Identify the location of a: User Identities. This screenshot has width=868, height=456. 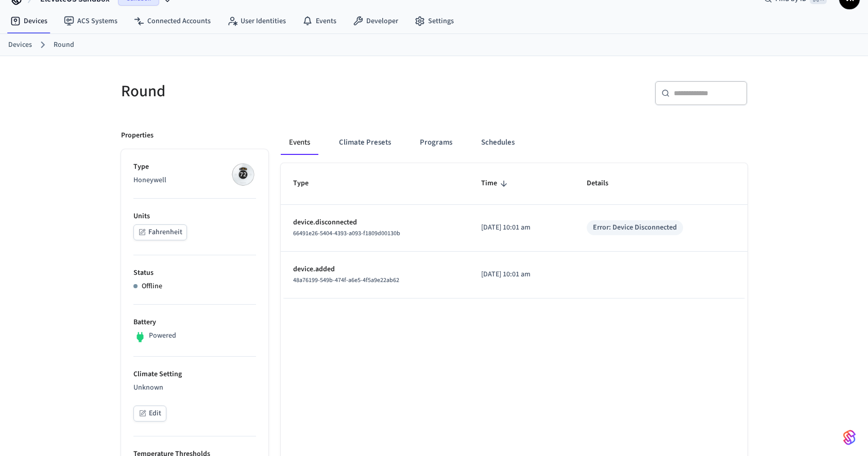
(257, 21).